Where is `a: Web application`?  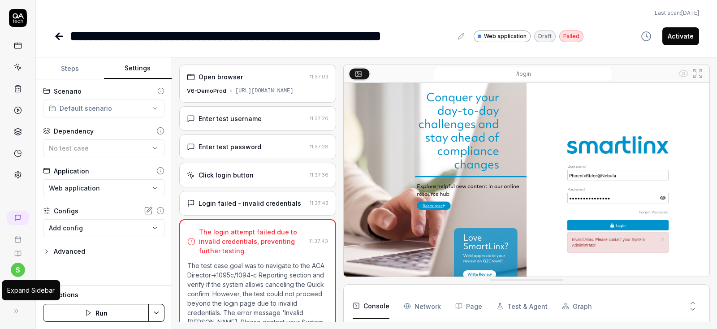 a: Web application is located at coordinates (502, 36).